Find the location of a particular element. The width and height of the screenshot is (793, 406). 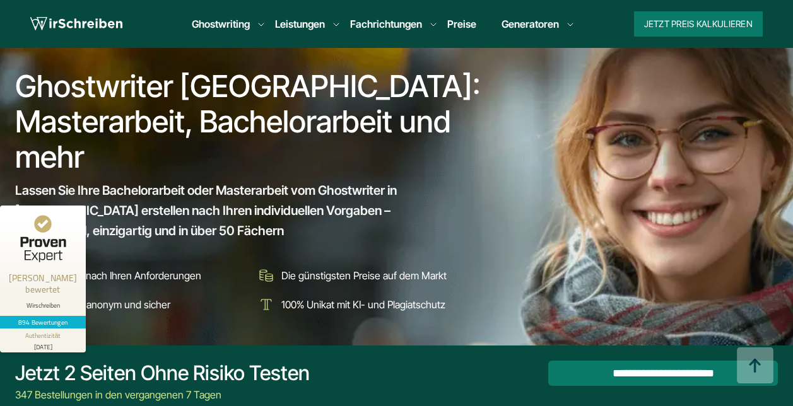

img: Die günstigsten Preise auf dem Markt is located at coordinates (266, 276).